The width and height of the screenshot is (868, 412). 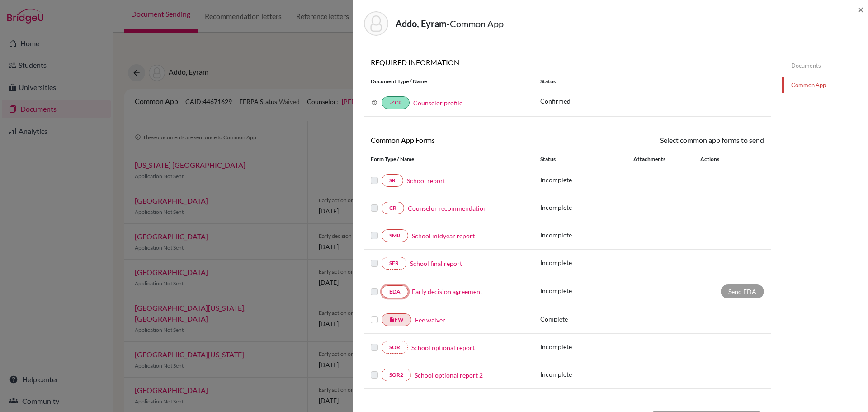 I want to click on div: Form Type / Name, so click(x=448, y=159).